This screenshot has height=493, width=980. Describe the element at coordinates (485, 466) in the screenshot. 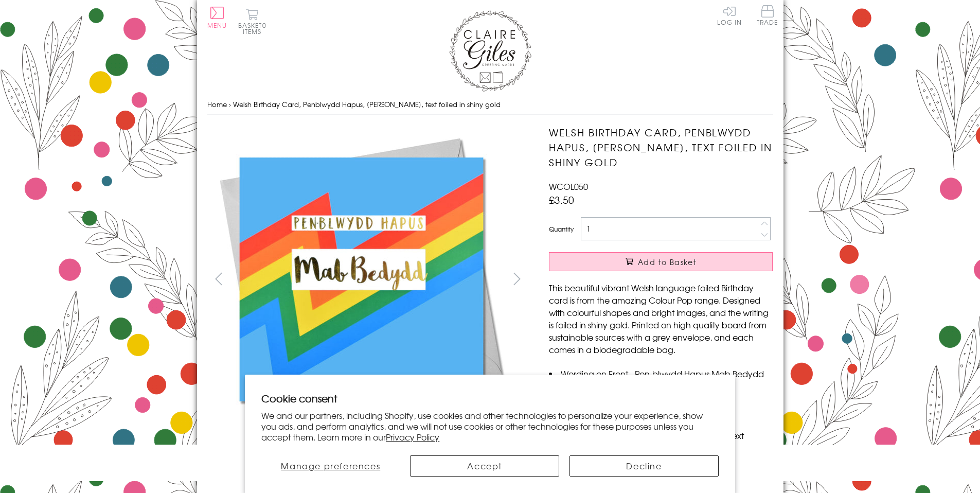

I see `button: Accept` at that location.